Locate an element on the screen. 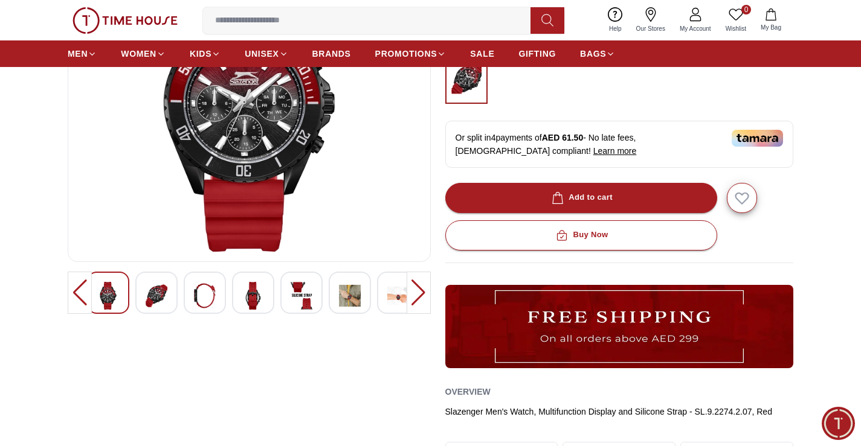  div: Slazenger Men's Watch, Multifunction Display and Silicone Strap - SL.9.2274.2.07, Red is located at coordinates (619, 412).